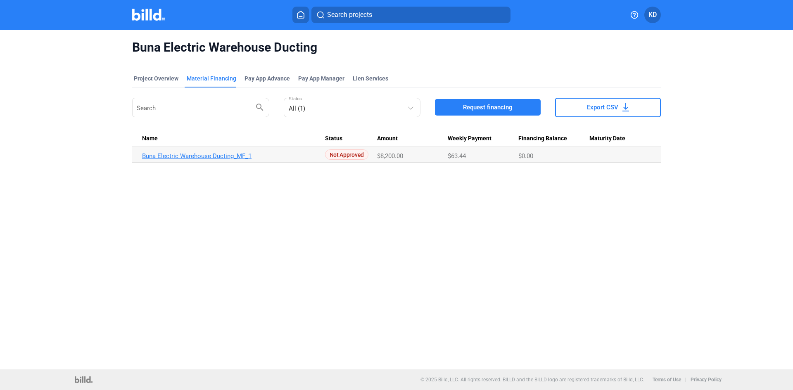  I want to click on b: Terms of Use, so click(667, 380).